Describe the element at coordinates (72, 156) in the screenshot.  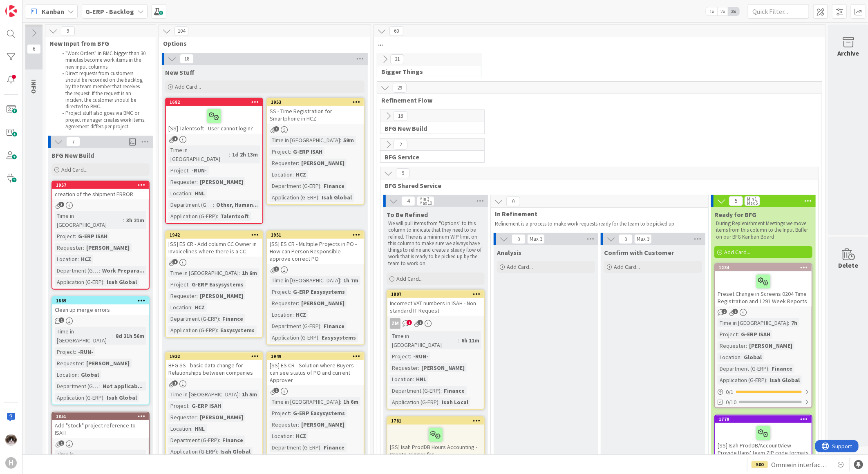
I see `span: BFG New Build` at that location.